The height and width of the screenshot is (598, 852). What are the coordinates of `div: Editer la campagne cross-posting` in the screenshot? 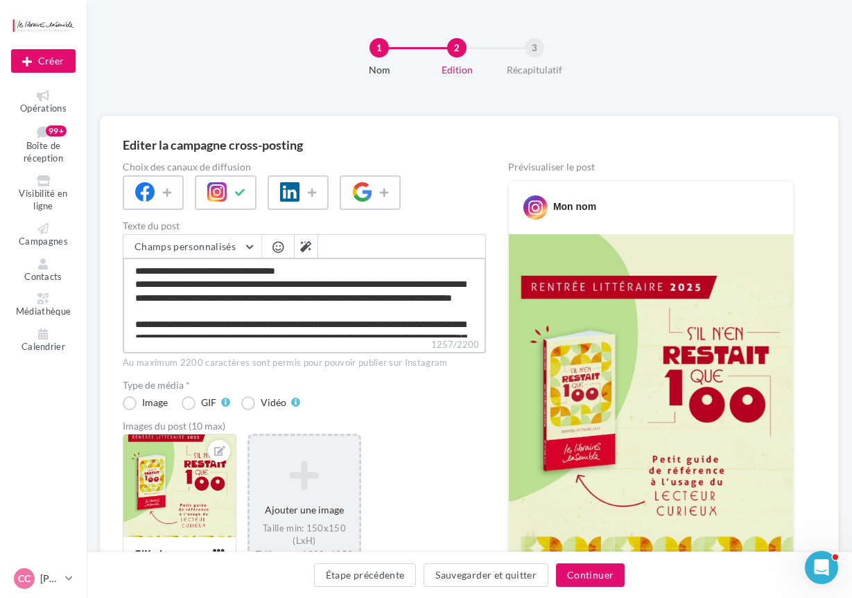 It's located at (213, 145).